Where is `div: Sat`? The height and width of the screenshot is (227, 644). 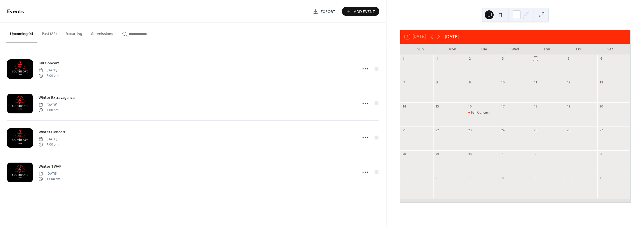
div: Sat is located at coordinates (610, 49).